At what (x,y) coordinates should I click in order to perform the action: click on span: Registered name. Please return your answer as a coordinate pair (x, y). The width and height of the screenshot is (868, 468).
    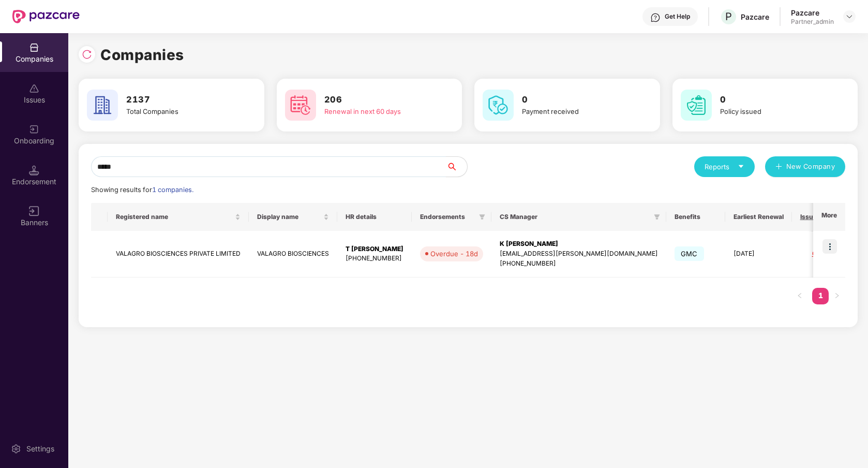
    Looking at the image, I should click on (174, 216).